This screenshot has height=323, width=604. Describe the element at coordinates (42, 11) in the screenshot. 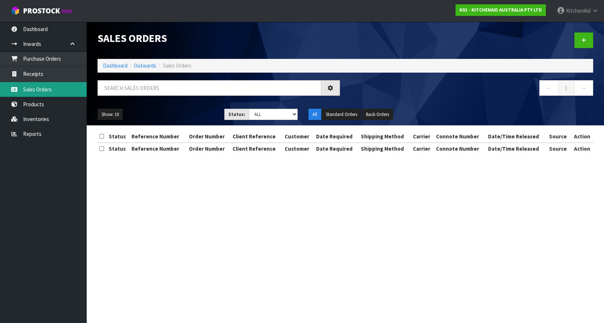

I see `span: ProStock` at that location.